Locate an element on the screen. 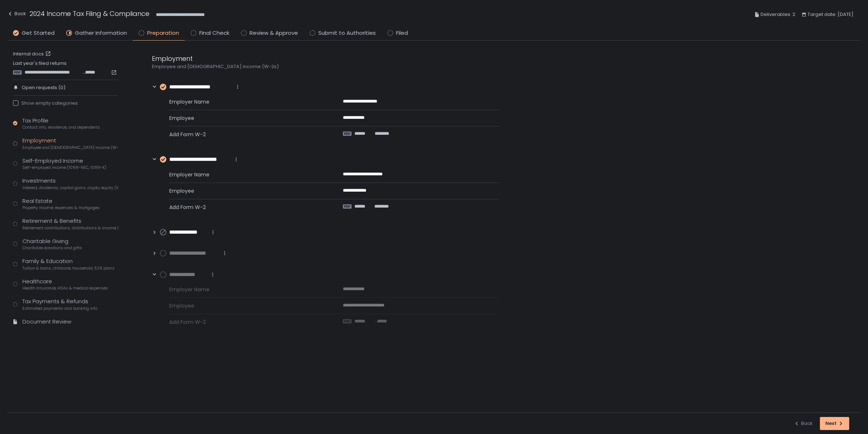 The width and height of the screenshot is (868, 434). button: Next is located at coordinates (835, 423).